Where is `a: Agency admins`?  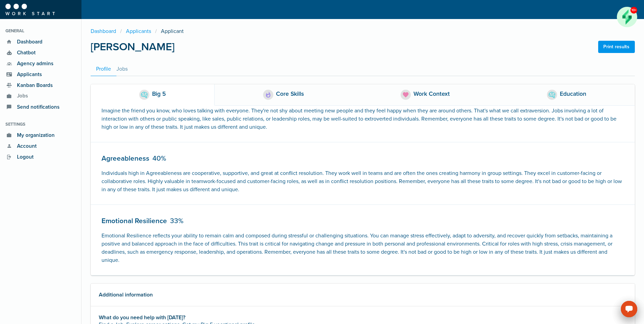 a: Agency admins is located at coordinates (41, 64).